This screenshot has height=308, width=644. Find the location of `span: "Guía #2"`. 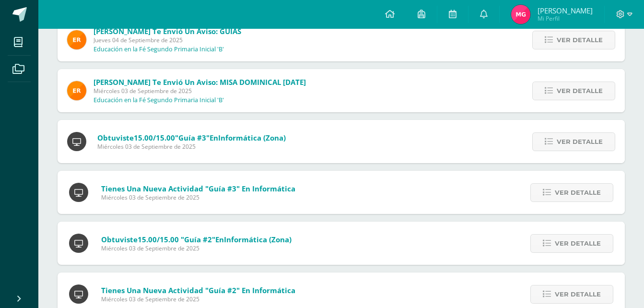

span: "Guía #2" is located at coordinates (198, 239).